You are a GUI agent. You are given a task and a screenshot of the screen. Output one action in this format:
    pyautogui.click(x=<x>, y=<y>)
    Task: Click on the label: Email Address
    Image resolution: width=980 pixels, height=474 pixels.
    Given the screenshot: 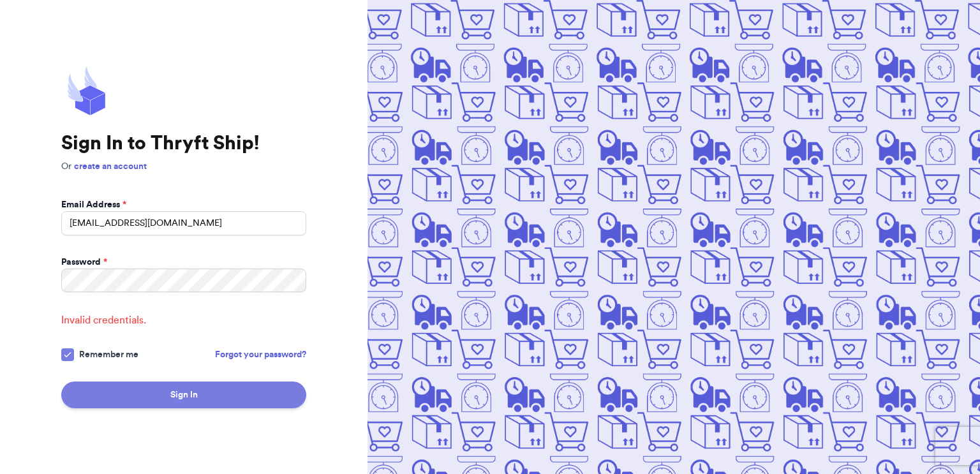 What is the action you would take?
    pyautogui.click(x=94, y=205)
    